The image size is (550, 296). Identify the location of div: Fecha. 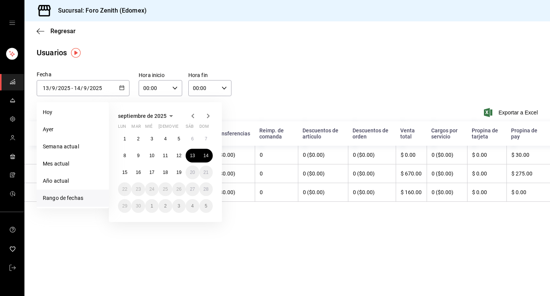
(83, 74).